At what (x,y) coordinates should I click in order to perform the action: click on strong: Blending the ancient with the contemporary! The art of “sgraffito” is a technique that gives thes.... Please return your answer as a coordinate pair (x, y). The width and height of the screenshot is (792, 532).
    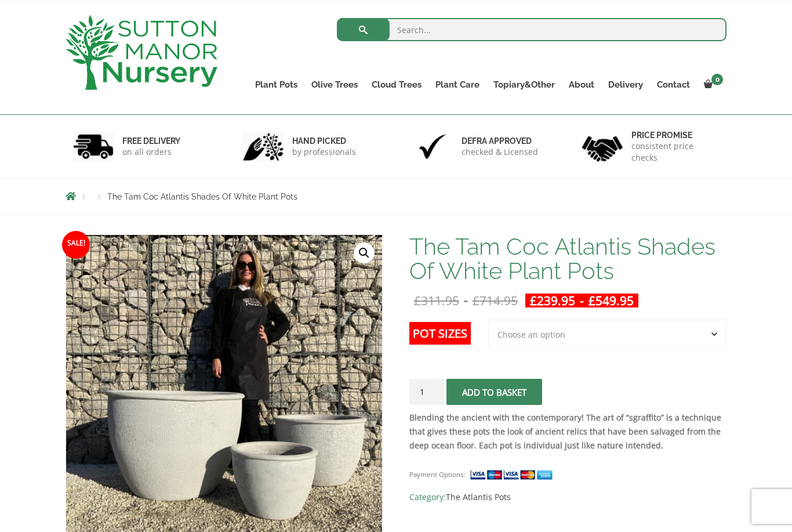
    Looking at the image, I should click on (566, 431).